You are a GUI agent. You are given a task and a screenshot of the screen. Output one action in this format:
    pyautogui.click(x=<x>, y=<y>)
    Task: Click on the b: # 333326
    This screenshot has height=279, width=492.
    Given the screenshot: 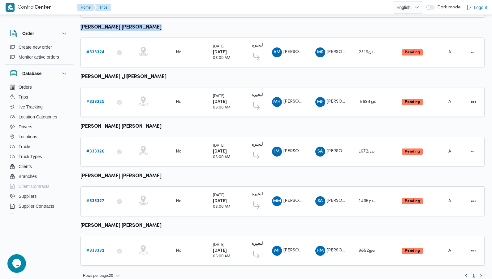 What is the action you would take?
    pyautogui.click(x=95, y=151)
    